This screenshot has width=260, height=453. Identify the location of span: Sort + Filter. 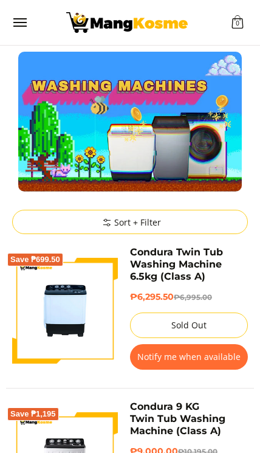
(130, 223).